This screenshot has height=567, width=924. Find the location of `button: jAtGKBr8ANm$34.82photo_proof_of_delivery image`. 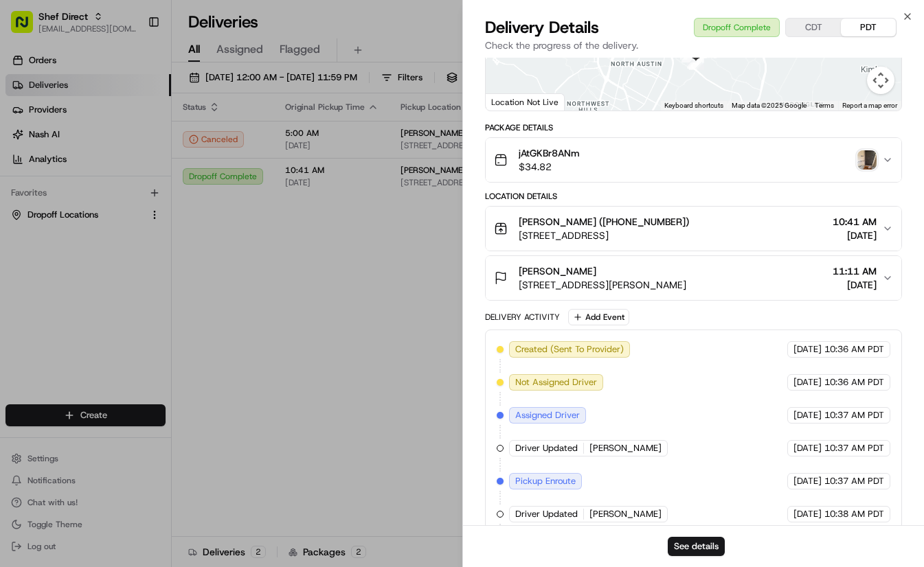

button: jAtGKBr8ANm$34.82photo_proof_of_delivery image is located at coordinates (693, 160).